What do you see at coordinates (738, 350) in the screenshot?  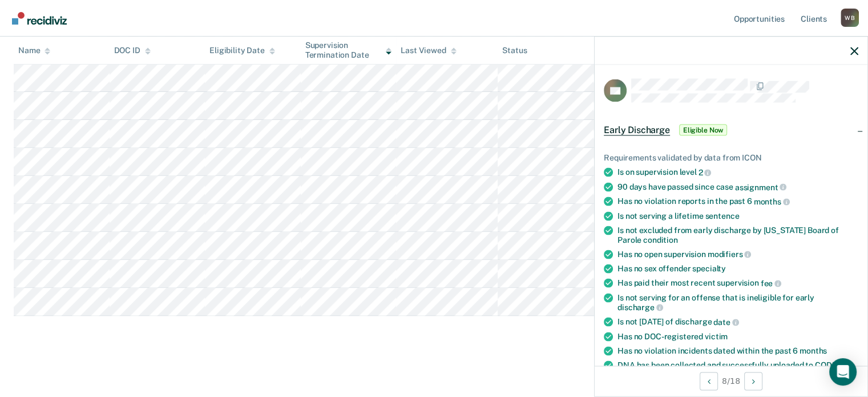 I see `div: Has no violation incidents dated within the past 6` at bounding box center [738, 350].